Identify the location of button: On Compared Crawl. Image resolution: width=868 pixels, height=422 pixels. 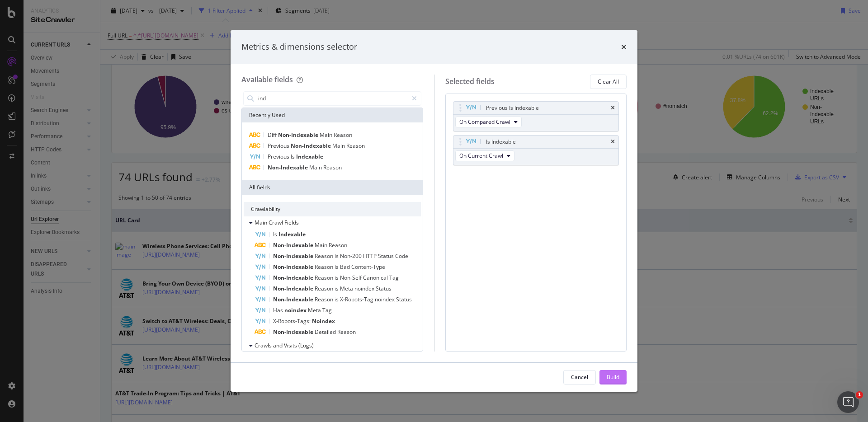
(488, 122).